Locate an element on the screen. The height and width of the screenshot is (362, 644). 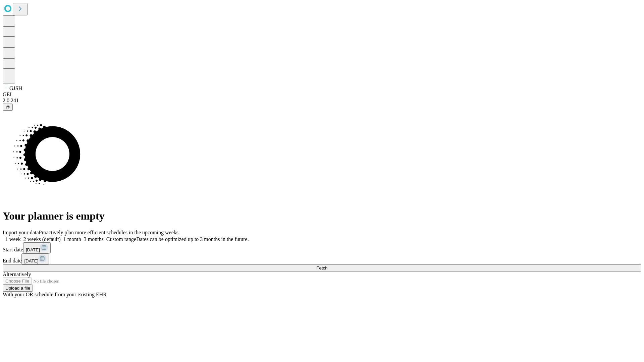
span: Fetch is located at coordinates (322, 268).